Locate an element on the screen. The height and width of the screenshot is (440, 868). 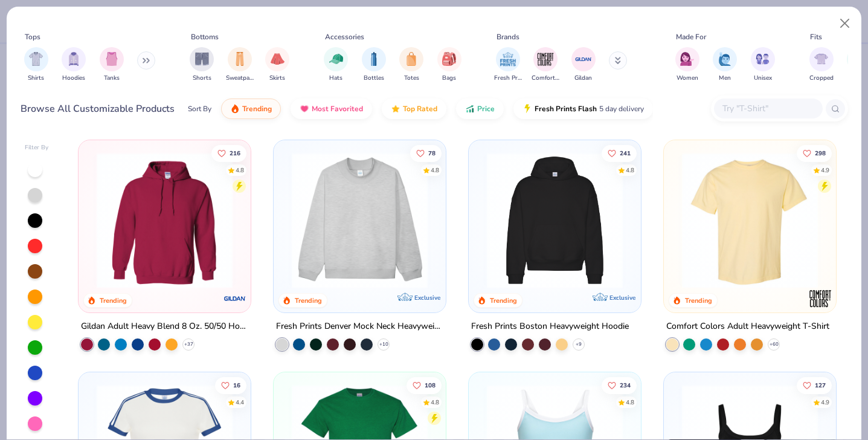
span: Unisex is located at coordinates (762, 78).